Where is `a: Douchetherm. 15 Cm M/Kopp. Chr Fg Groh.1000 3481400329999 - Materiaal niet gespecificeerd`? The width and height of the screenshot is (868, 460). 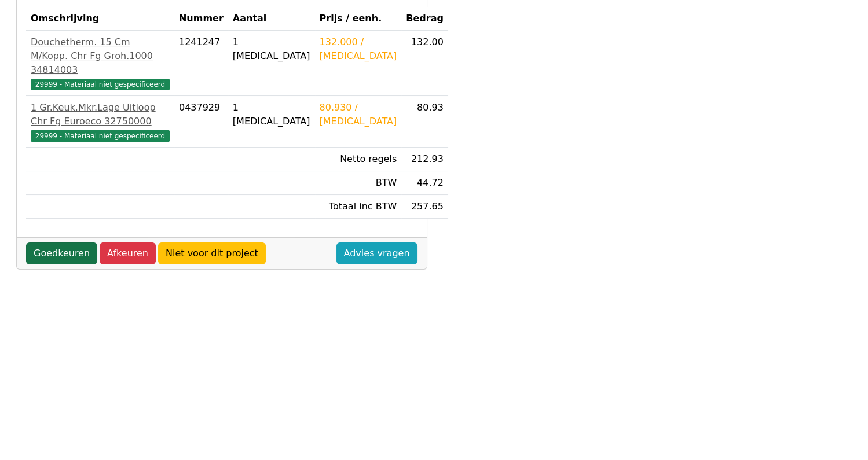
a: Douchetherm. 15 Cm M/Kopp. Chr Fg Groh.1000 3481400329999 - Materiaal niet gespecificeerd is located at coordinates (100, 63).